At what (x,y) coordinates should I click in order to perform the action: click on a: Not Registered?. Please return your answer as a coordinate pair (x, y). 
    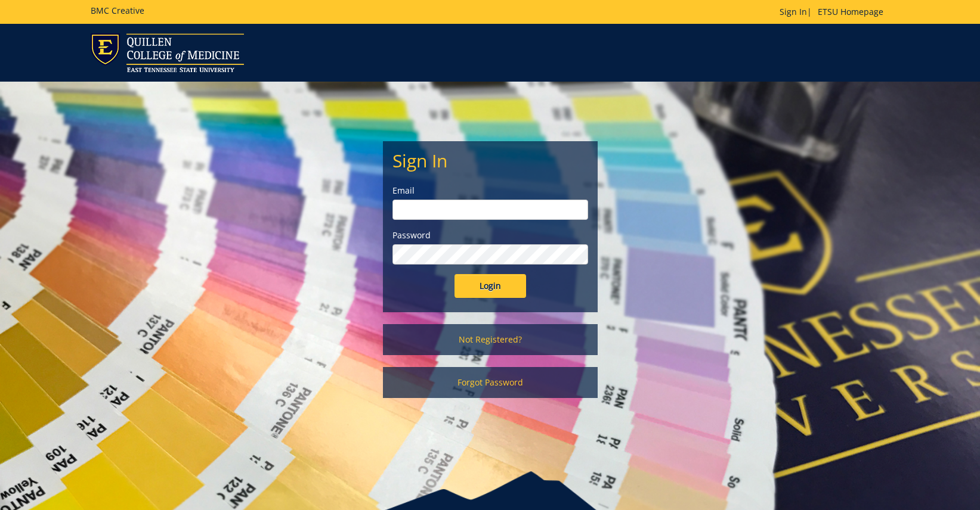
    Looking at the image, I should click on (490, 339).